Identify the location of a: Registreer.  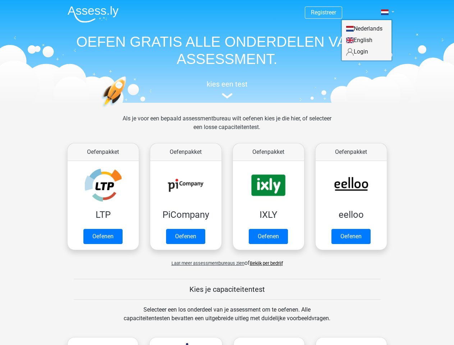
(323, 12).